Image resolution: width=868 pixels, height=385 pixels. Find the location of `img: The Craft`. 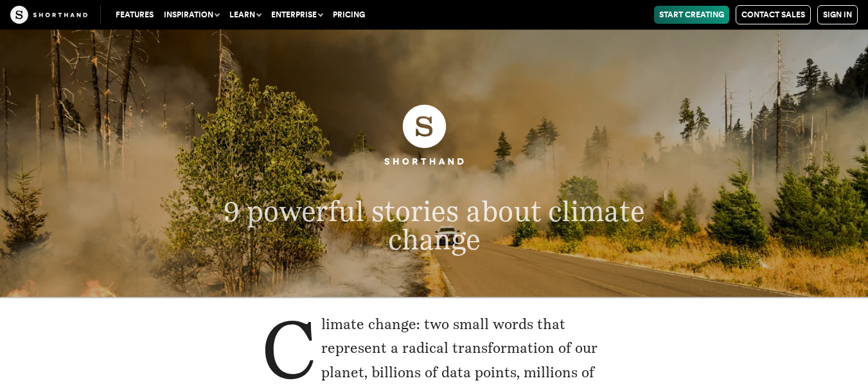

img: The Craft is located at coordinates (49, 15).